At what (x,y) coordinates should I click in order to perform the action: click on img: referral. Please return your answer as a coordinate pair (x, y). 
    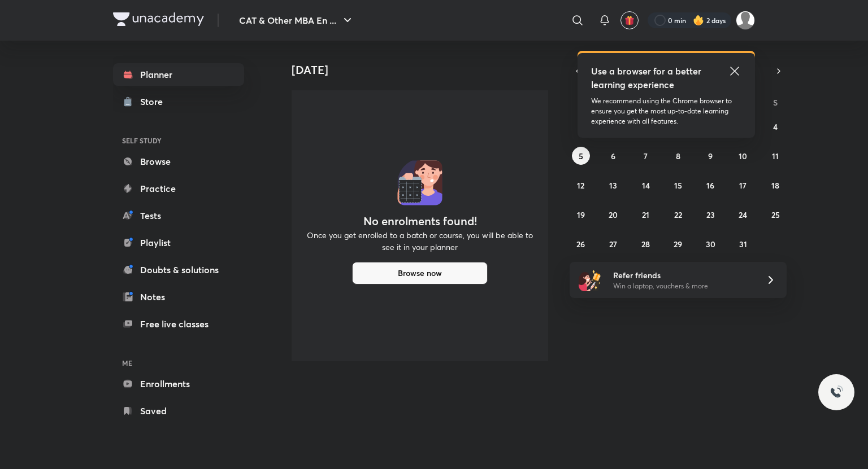
    Looking at the image, I should click on (590, 280).